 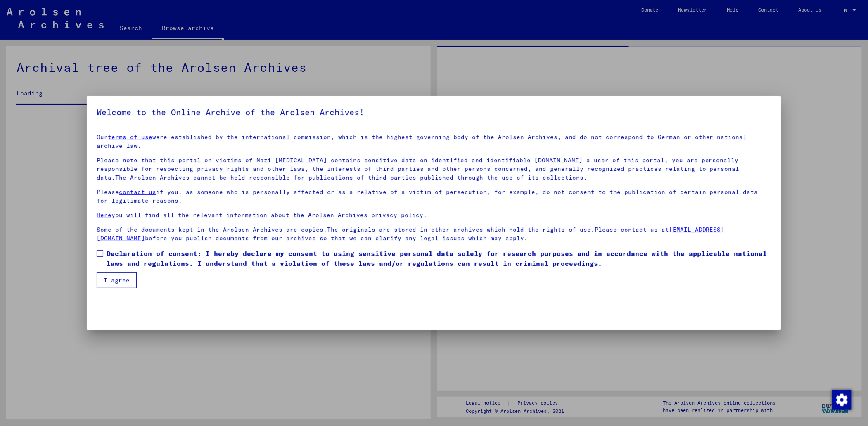 I want to click on a: terms of use, so click(x=130, y=137).